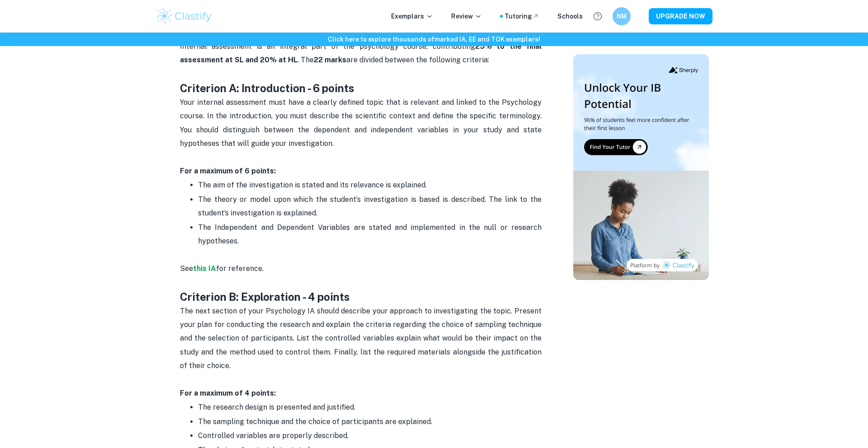  Describe the element at coordinates (313, 185) in the screenshot. I see `span: The aim of the investigation is stated and its relevance is explained.` at that location.